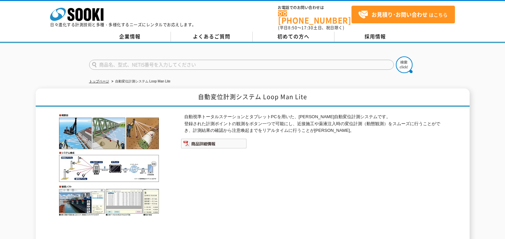 This screenshot has width=505, height=239. What do you see at coordinates (311, 28) in the screenshot?
I see `span: (平日 ～ 土日、祝日除く)` at bounding box center [311, 28].